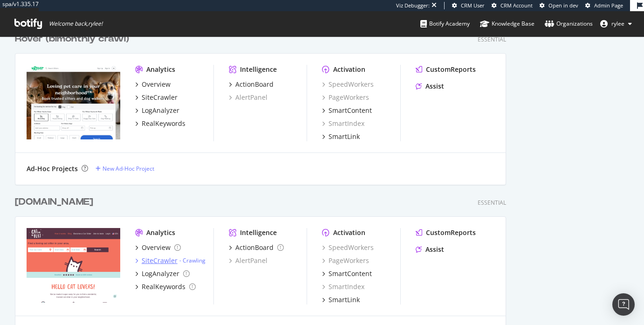 This screenshot has width=644, height=325. Describe the element at coordinates (559, 6) in the screenshot. I see `a: Open in dev` at that location.